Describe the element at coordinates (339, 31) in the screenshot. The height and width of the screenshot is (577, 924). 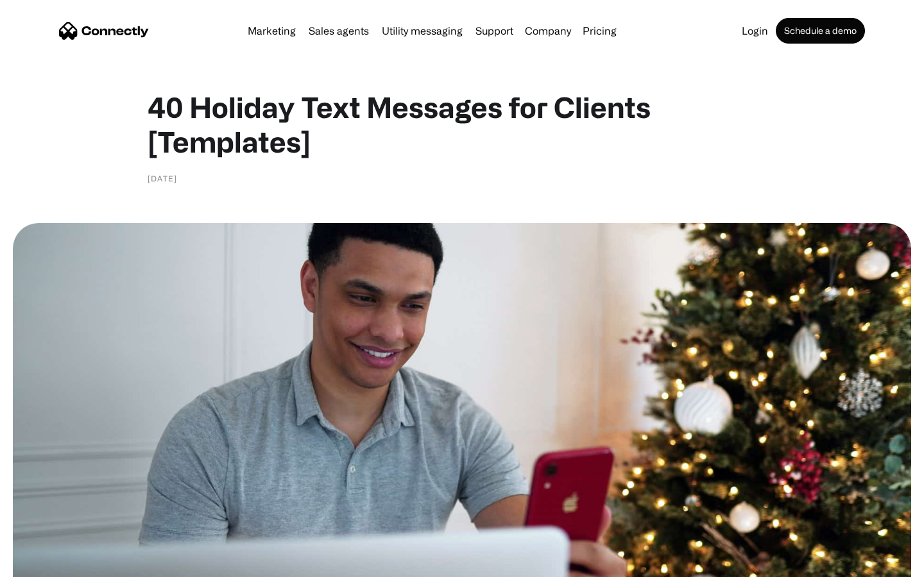
I see `a: Sales agents` at that location.